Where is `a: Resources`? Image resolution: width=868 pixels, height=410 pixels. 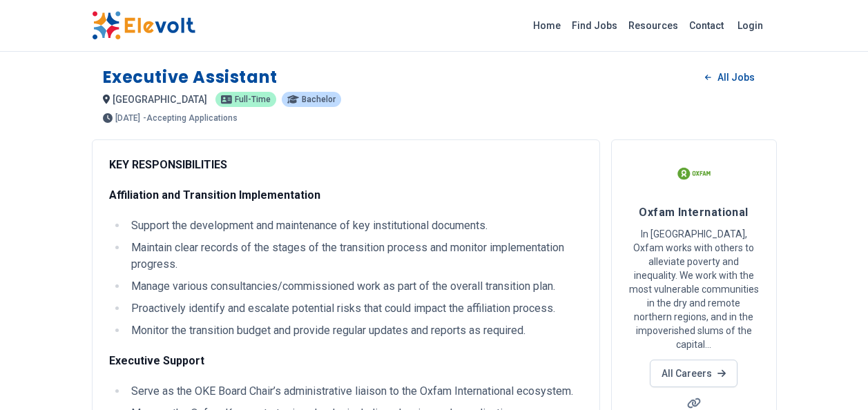
a: Resources is located at coordinates (653, 25).